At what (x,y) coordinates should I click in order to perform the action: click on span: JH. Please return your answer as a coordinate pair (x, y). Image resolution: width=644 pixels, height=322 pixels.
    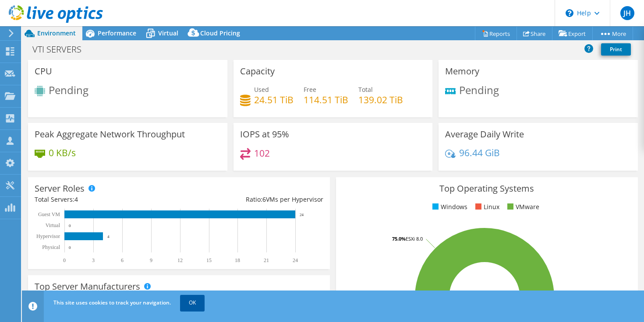
    Looking at the image, I should click on (627, 13).